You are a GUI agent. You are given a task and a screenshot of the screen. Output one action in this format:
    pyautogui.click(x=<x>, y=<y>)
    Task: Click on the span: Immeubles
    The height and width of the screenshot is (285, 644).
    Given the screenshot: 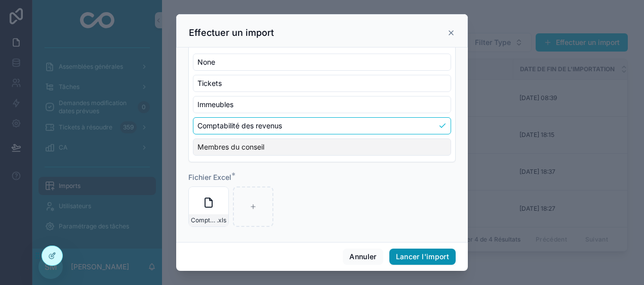 What is the action you would take?
    pyautogui.click(x=215, y=104)
    